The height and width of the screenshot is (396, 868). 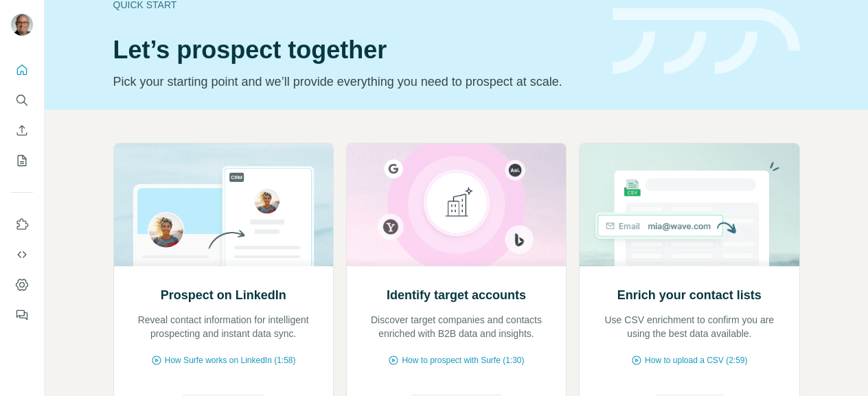 I want to click on h2: Prospect on LinkedIn, so click(x=223, y=295).